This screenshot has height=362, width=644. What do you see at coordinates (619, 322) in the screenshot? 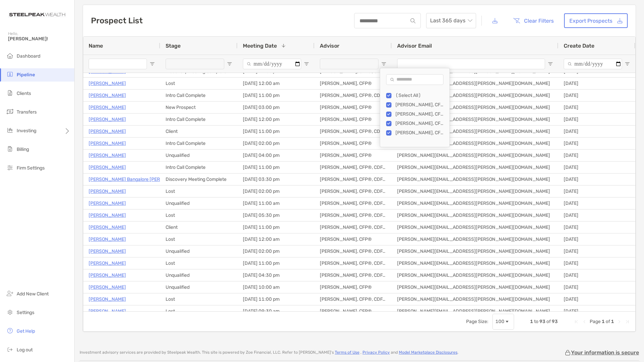
I see `div: Next Page` at bounding box center [619, 322].